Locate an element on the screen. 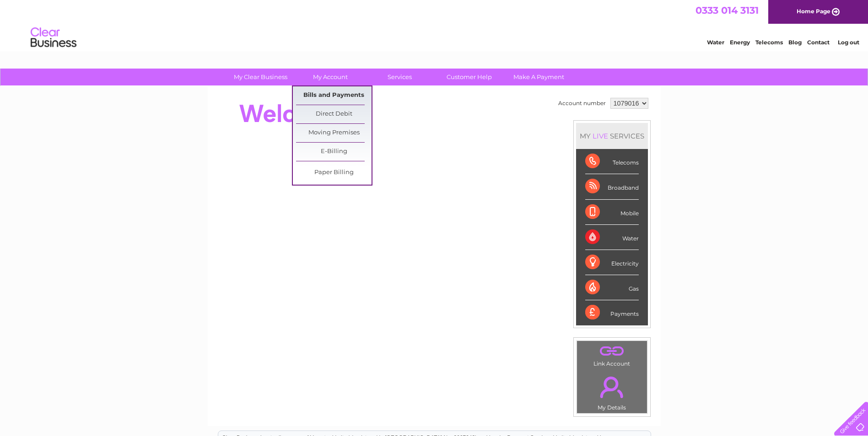 Image resolution: width=868 pixels, height=436 pixels. div: MY SERVICES is located at coordinates (612, 136).